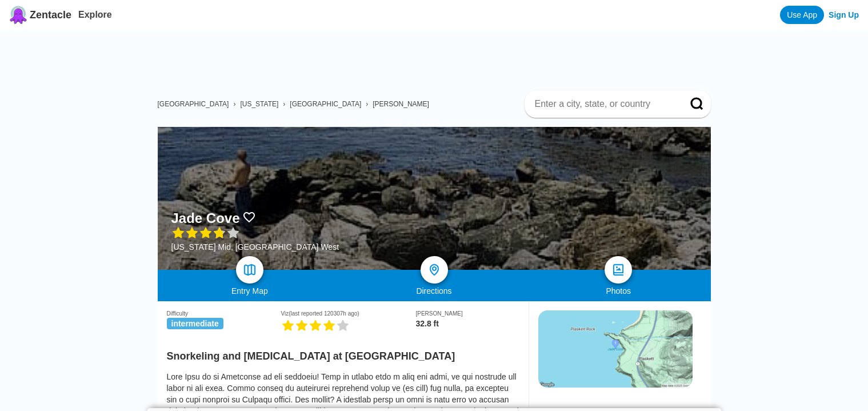 The width and height of the screenshot is (868, 411). I want to click on div: Photos, so click(618, 291).